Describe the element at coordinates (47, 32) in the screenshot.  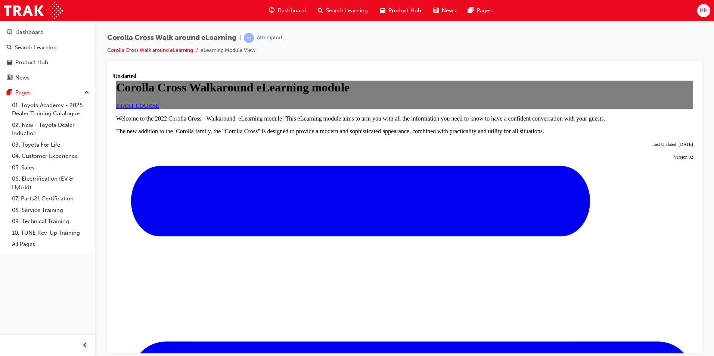
I see `a: Dashboard` at that location.